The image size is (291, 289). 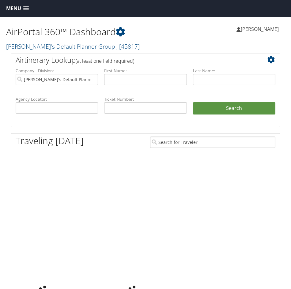 What do you see at coordinates (128, 46) in the screenshot?
I see `span: , [ 45817 ]` at bounding box center [128, 46].